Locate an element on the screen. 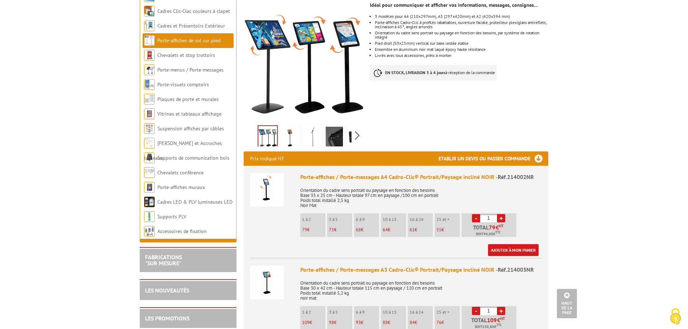 The image size is (688, 329). img: Porte-affiches / Porte-messages A3 Cadro-Clic® Portrait/Paysage incliné NOIR is located at coordinates (267, 283).